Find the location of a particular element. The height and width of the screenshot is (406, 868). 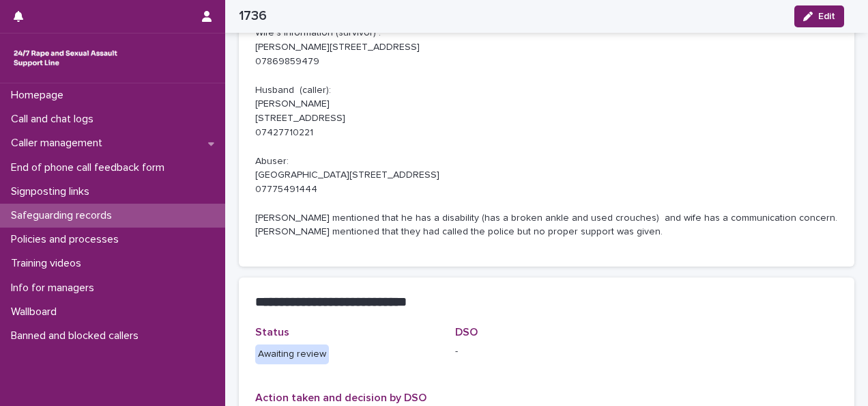

h2: 1736 is located at coordinates (252, 16).